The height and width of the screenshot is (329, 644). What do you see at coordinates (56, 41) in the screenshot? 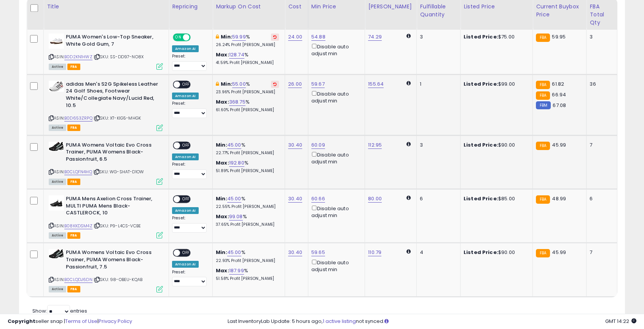
I see `img: 315svgJLfDL._SL40_.jpg` at bounding box center [56, 41].